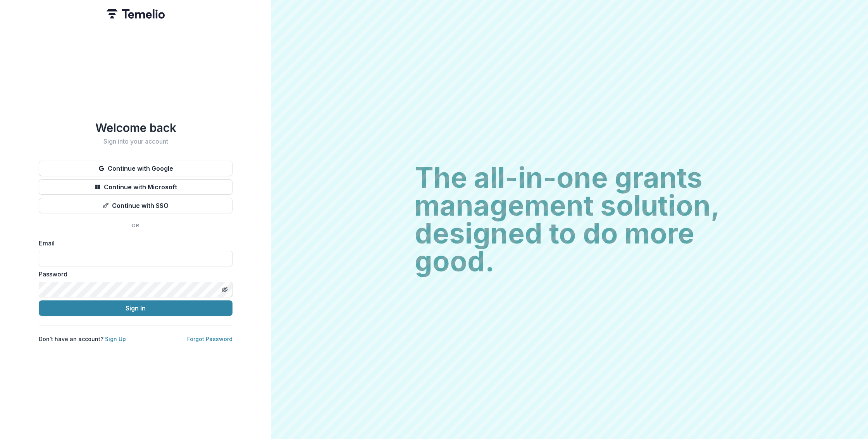 Image resolution: width=868 pixels, height=439 pixels. What do you see at coordinates (136, 127) in the screenshot?
I see `h1: Welcome back` at bounding box center [136, 127].